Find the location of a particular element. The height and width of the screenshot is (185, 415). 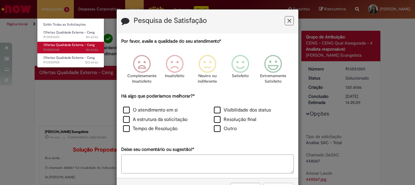

p: Extremamente Satisfeito is located at coordinates (273, 78).